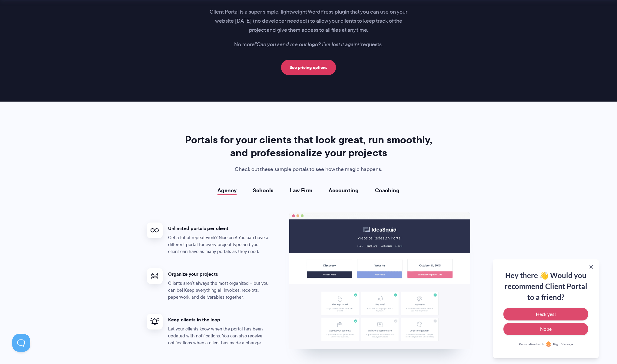 The image size is (617, 364). I want to click on i: "Can you send me our logo? I've lost it again!", so click(308, 45).